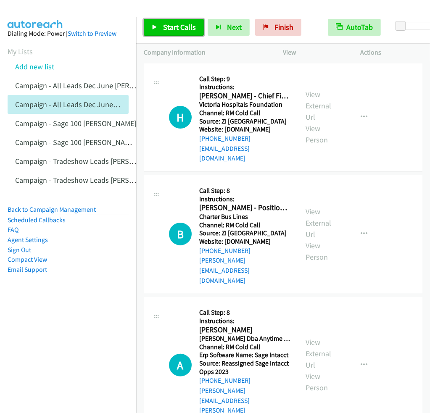 This screenshot has height=413, width=430. What do you see at coordinates (174, 27) in the screenshot?
I see `a: Start Calls` at bounding box center [174, 27].